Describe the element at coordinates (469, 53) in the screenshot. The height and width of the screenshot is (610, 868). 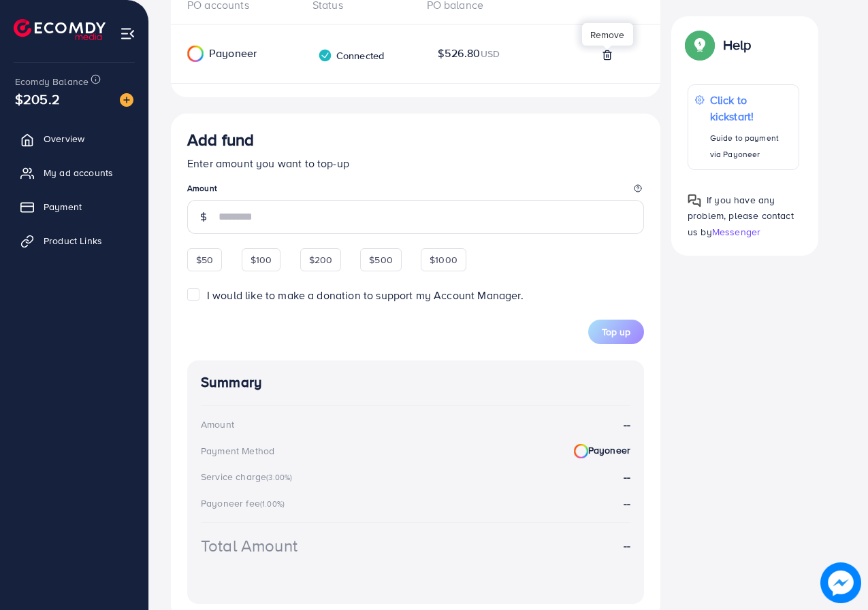
I see `span: $526.80` at that location.